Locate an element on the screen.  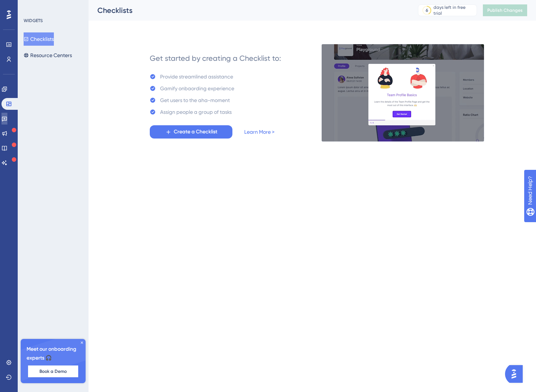
div: Checklists is located at coordinates (248, 10).